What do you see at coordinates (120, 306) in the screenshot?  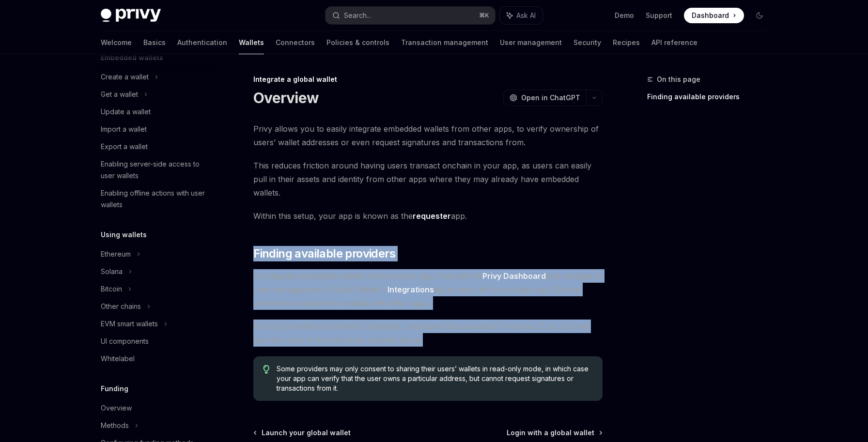 I see `div: Other chains` at bounding box center [120, 306].